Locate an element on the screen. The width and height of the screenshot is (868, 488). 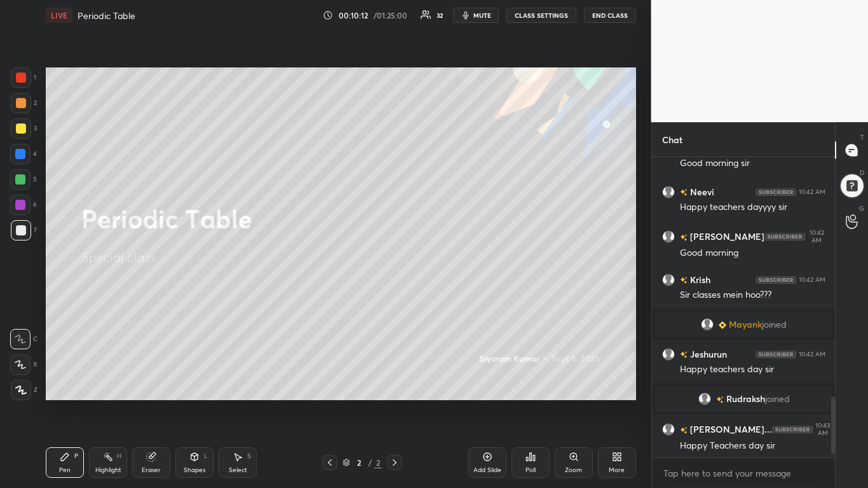
div: Zoom is located at coordinates (573, 470).